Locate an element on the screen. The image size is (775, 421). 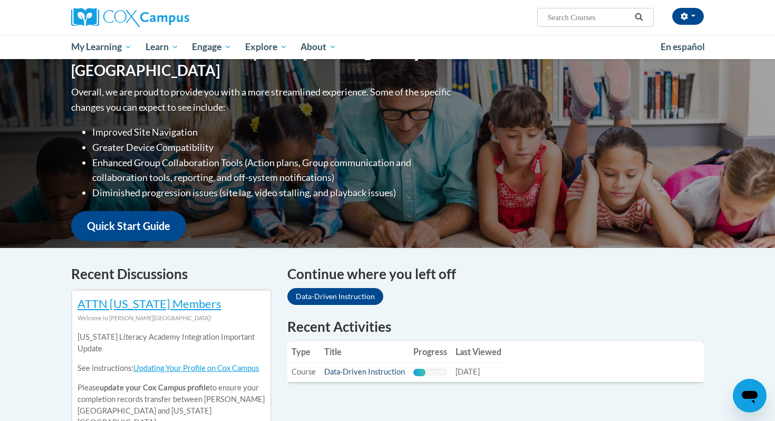
span: About is located at coordinates (318, 47).